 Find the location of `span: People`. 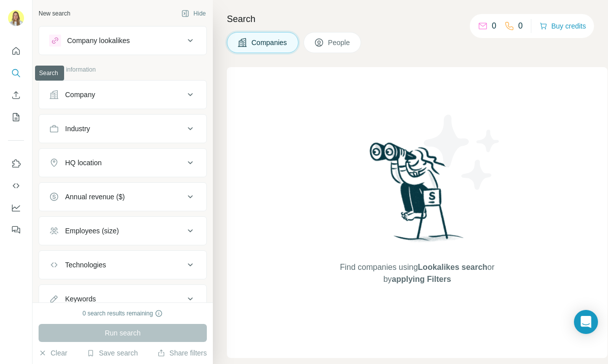

span: People is located at coordinates (340, 42).